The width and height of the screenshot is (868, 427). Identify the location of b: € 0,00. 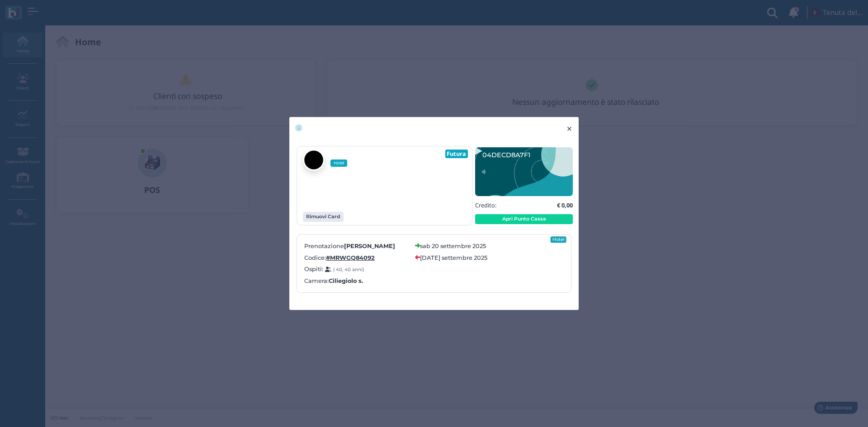
(565, 205).